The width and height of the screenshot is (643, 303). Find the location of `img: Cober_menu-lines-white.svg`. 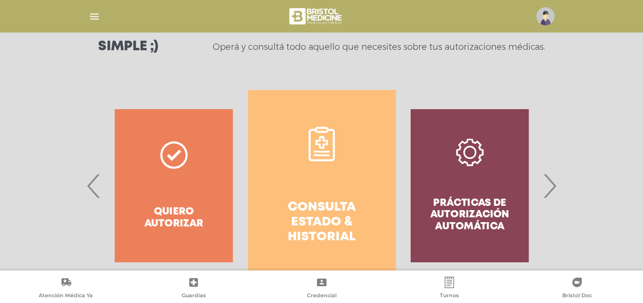

img: Cober_menu-lines-white.svg is located at coordinates (94, 16).